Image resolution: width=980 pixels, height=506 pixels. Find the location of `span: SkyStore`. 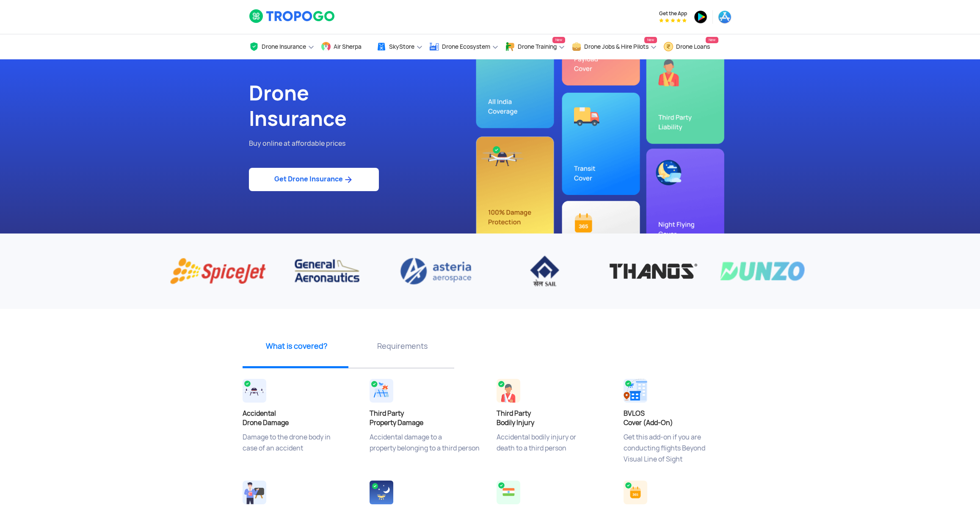

span: SkyStore is located at coordinates (402, 46).